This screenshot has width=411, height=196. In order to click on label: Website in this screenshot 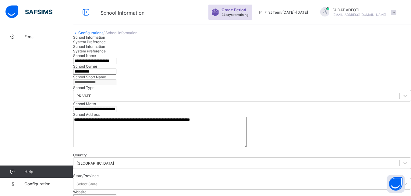, I will do `click(80, 192)`.